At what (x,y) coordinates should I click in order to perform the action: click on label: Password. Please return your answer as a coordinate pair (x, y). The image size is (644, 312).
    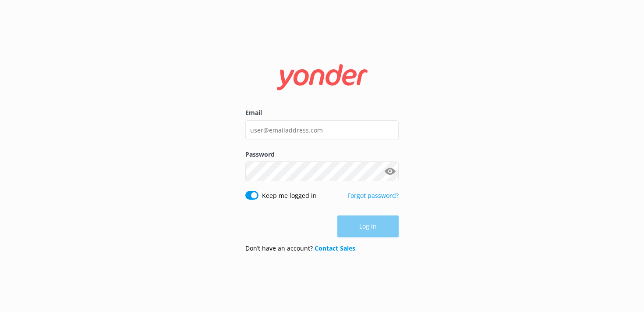
    Looking at the image, I should click on (322, 155).